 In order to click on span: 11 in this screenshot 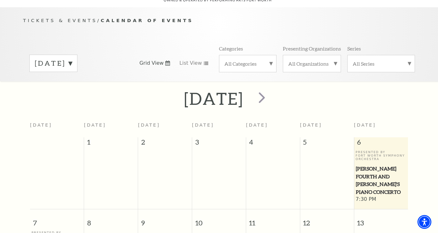, I will do `click(273, 220)`.